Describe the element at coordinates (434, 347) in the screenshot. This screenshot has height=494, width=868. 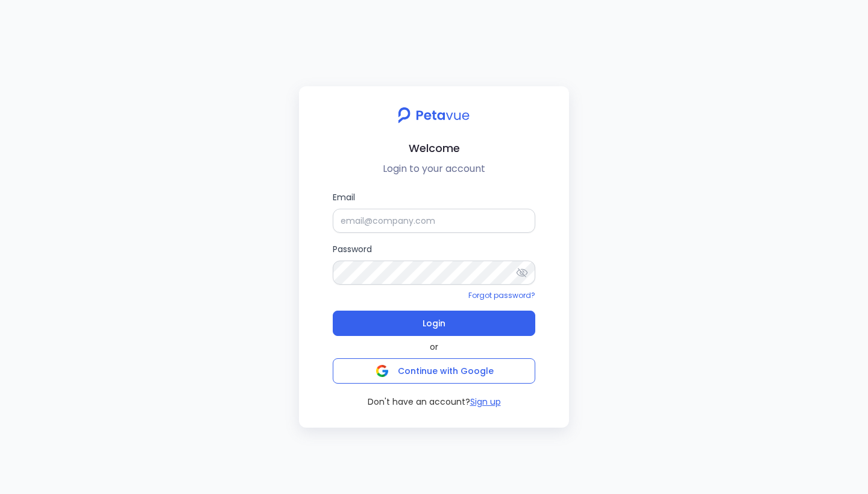
I see `span: or` at that location.